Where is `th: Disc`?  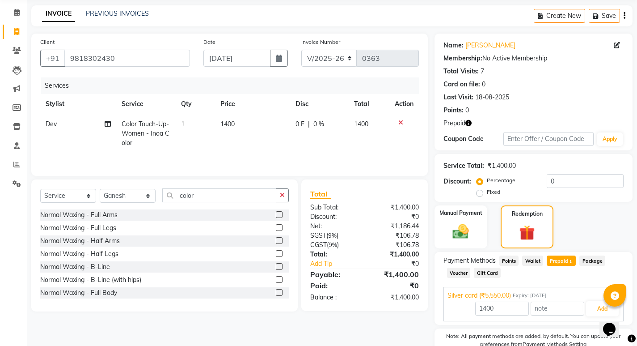 th: Disc is located at coordinates (319, 104).